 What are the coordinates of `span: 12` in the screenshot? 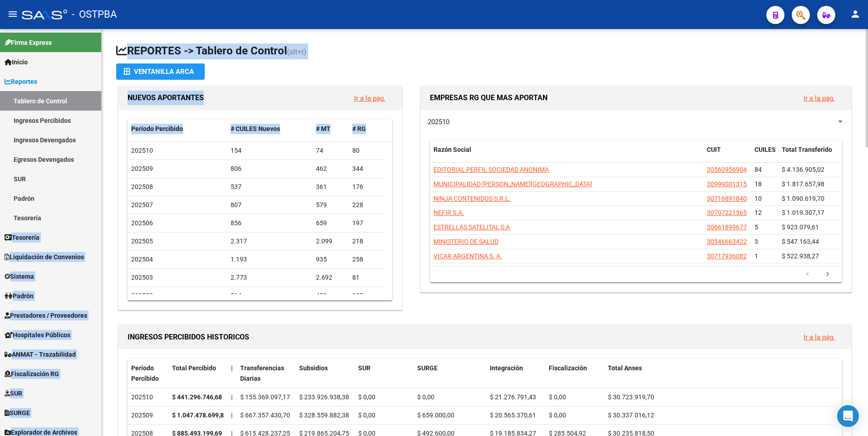 It's located at (758, 213).